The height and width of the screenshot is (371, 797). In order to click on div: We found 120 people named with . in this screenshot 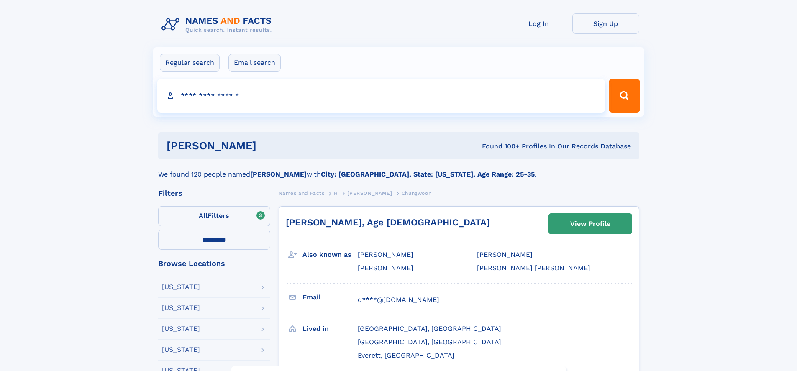, I will do `click(399, 169)`.